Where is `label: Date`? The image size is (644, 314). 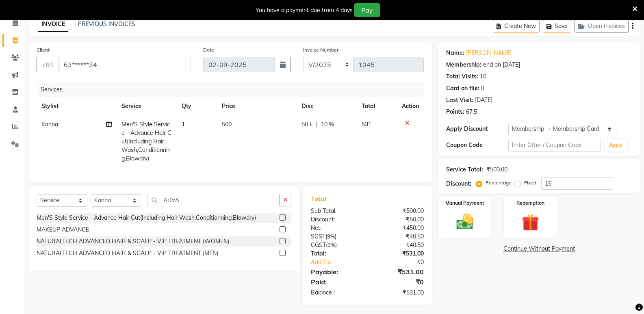 label: Date is located at coordinates (208, 50).